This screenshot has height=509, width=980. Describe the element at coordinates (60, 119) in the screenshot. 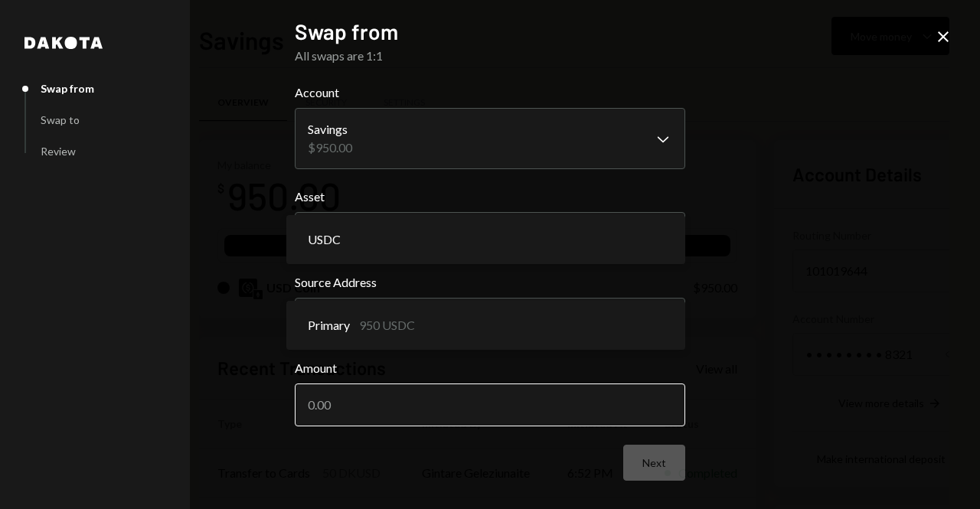

I see `div: Swap to` at that location.